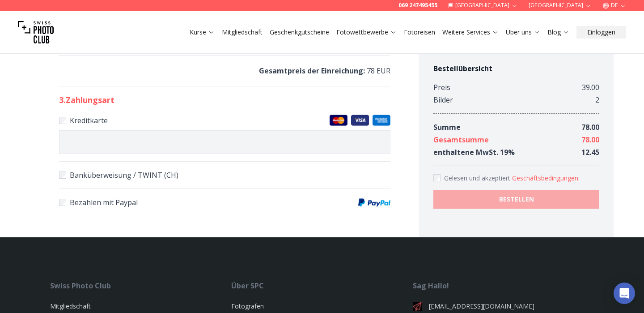  Describe the element at coordinates (63, 175) in the screenshot. I see `input: Banküberweisung / TWINT (CH)` at that location.